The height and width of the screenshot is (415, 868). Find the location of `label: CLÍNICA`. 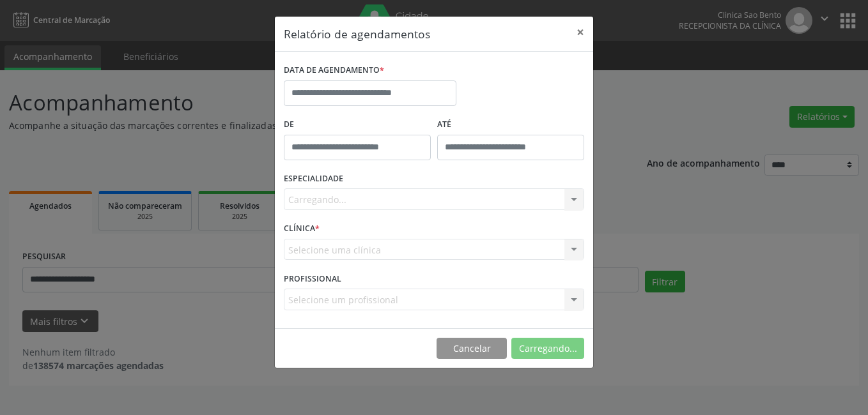

label: CLÍNICA is located at coordinates (302, 229).